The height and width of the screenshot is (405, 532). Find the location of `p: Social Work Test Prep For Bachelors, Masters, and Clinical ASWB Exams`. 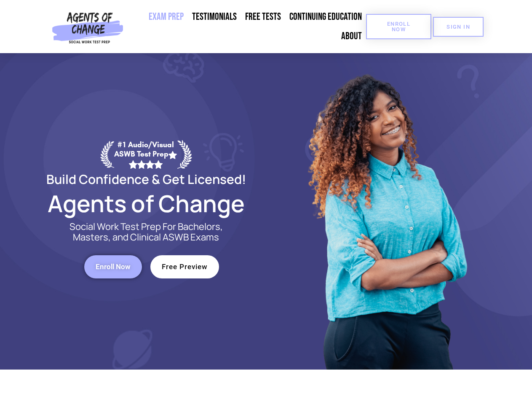

p: Social Work Test Prep For Bachelors, Masters, and Clinical ASWB Exams is located at coordinates (146, 232).